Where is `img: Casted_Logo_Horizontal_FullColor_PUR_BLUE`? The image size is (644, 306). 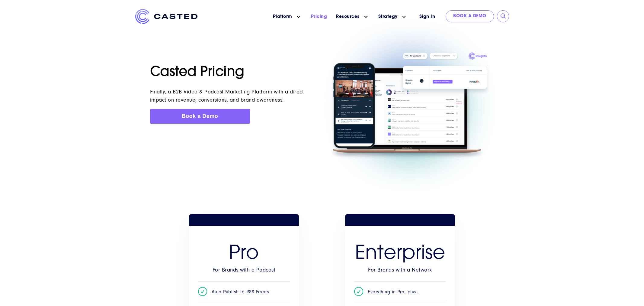
img: Casted_Logo_Horizontal_FullColor_PUR_BLUE is located at coordinates (167, 16).